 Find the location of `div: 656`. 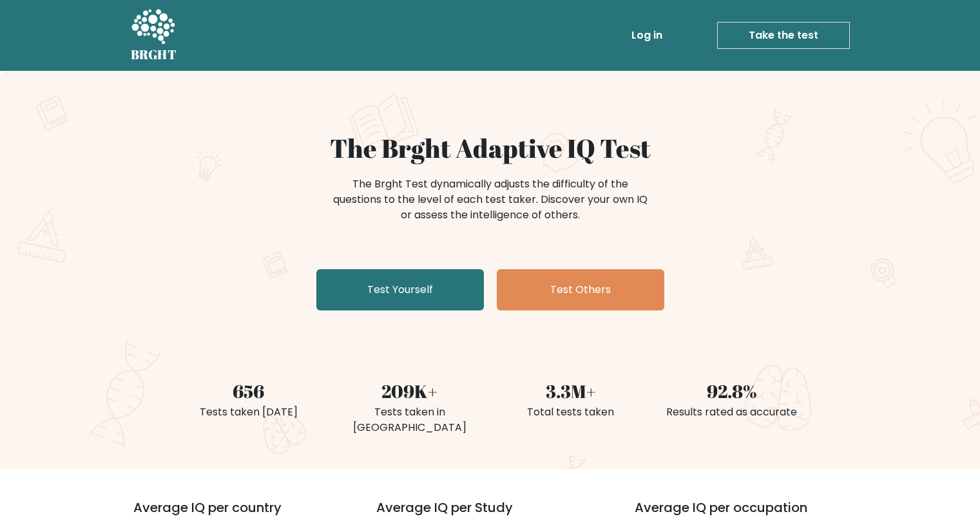

div: 656 is located at coordinates (248, 391).